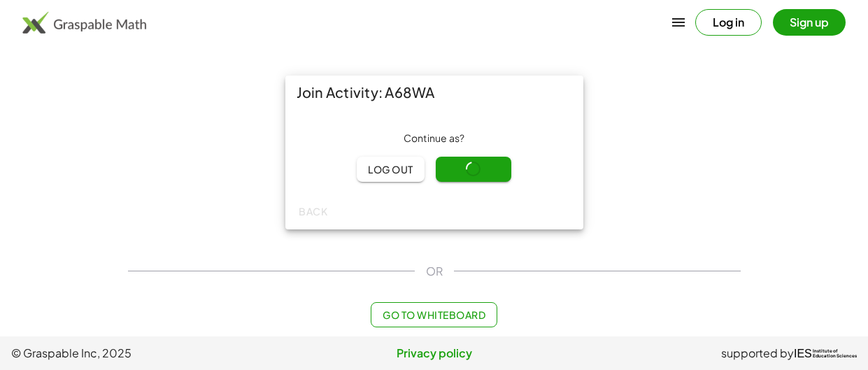 This screenshot has height=370, width=868. I want to click on button: Sign up, so click(808, 23).